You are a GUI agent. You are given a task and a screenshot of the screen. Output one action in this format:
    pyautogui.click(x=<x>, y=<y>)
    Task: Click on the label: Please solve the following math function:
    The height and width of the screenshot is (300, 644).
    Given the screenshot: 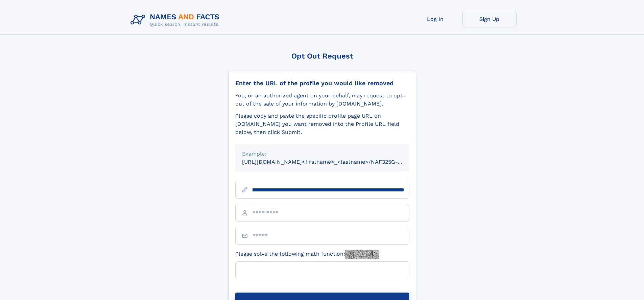 What is the action you would take?
    pyautogui.click(x=307, y=254)
    